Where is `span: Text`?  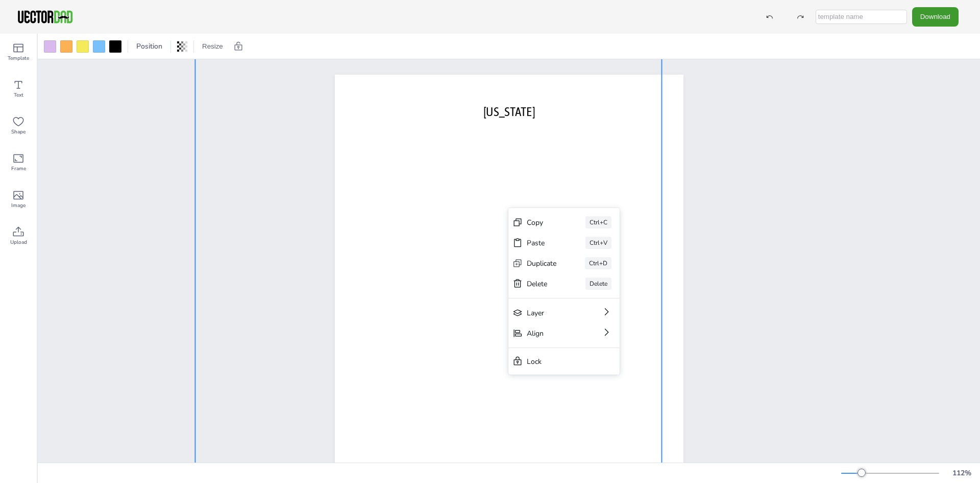
span: Text is located at coordinates (18, 95).